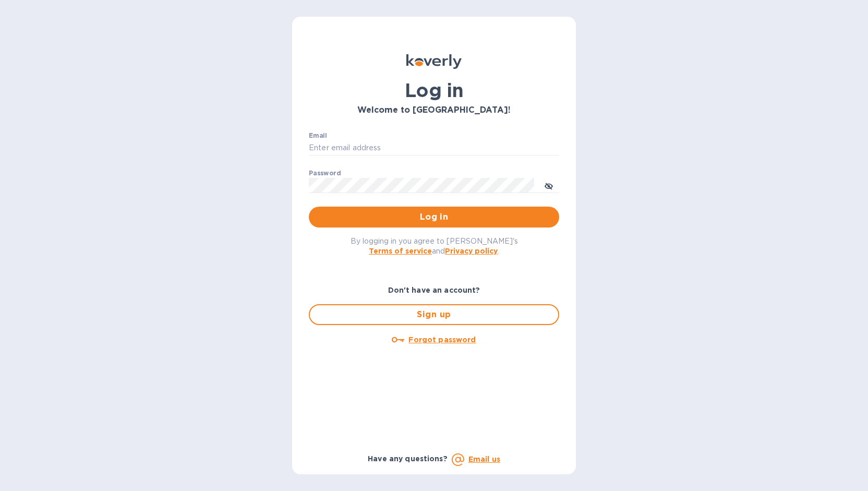 The height and width of the screenshot is (491, 868). What do you see at coordinates (484, 460) in the screenshot?
I see `b: Email us` at bounding box center [484, 460].